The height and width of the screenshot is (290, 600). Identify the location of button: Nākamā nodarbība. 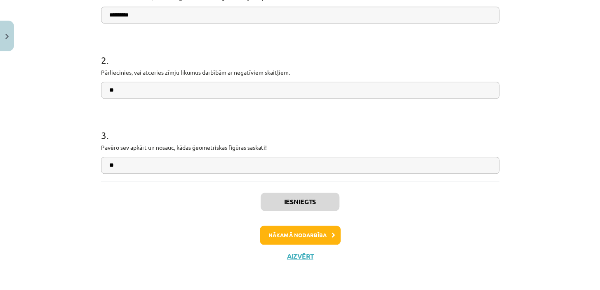
(300, 235).